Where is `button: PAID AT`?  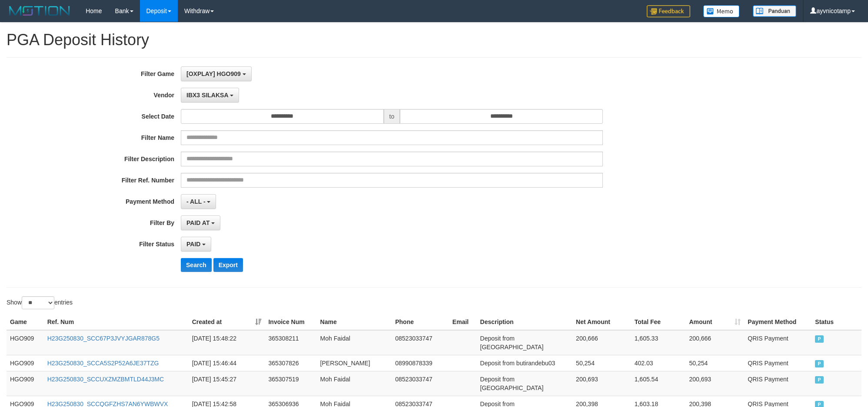
button: PAID AT is located at coordinates (200, 223).